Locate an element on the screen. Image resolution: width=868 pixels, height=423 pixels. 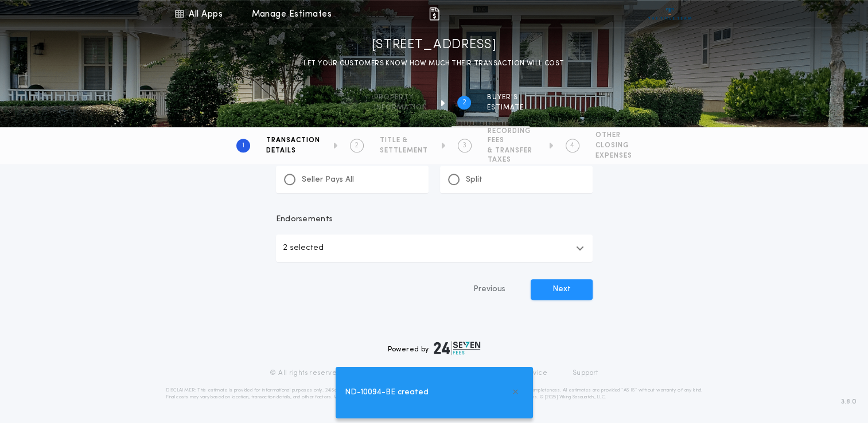
img: img is located at coordinates (434, 14).